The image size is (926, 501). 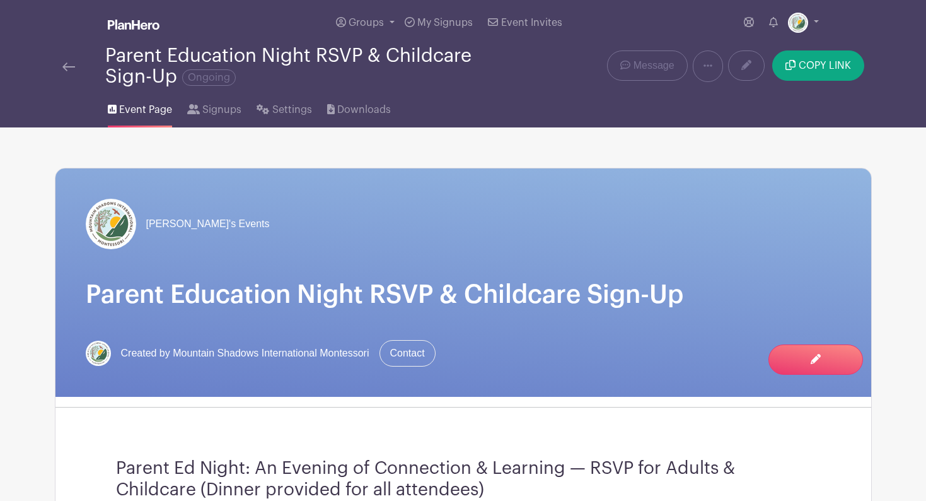 I want to click on a: Contact, so click(x=407, y=353).